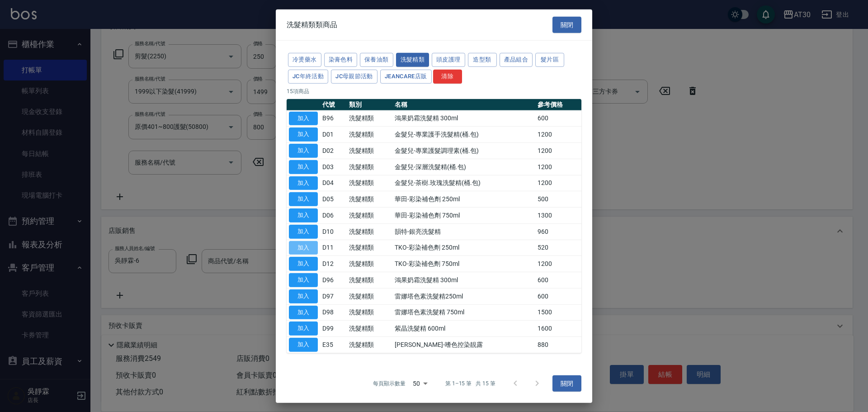 This screenshot has height=412, width=868. Describe the element at coordinates (464, 199) in the screenshot. I see `td: 華田-彩染補色劑 250ml` at that location.